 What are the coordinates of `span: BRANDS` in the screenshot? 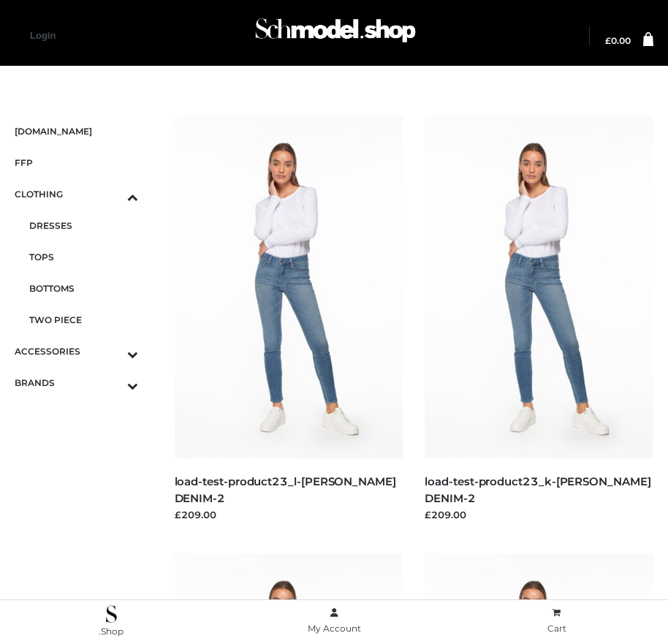 It's located at (76, 382).